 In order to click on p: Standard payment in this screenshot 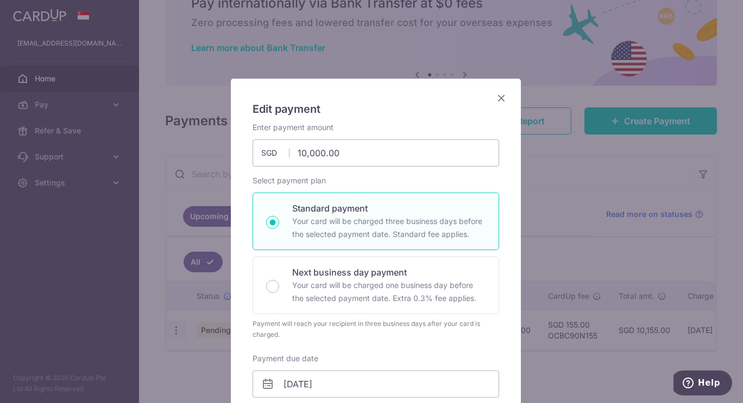, I will do `click(389, 208)`.